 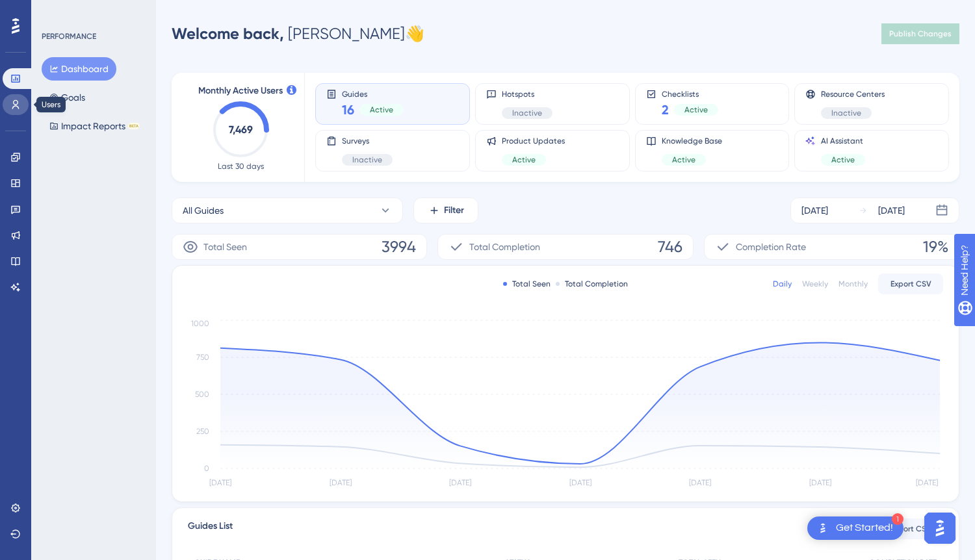 What do you see at coordinates (852, 284) in the screenshot?
I see `div: Monthly` at bounding box center [852, 284].